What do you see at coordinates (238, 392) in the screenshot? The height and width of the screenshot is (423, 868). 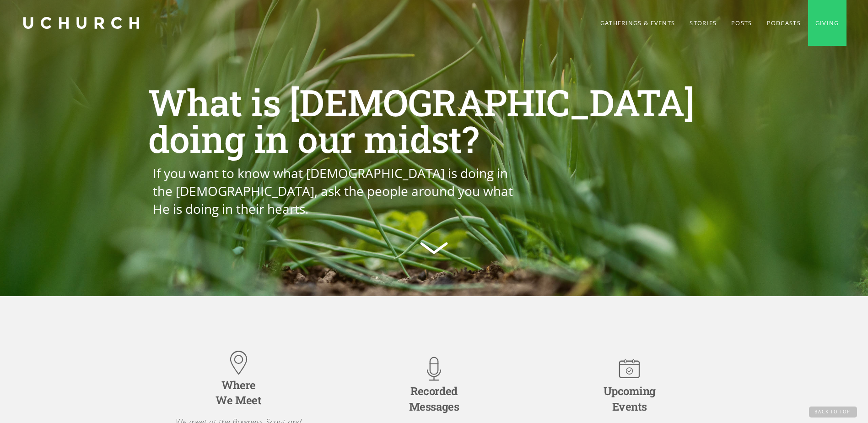 I see `div: Where We Meet` at bounding box center [238, 392].